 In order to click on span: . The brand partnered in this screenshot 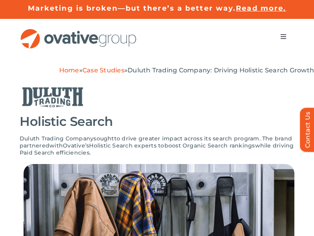, I will do `click(156, 142)`.